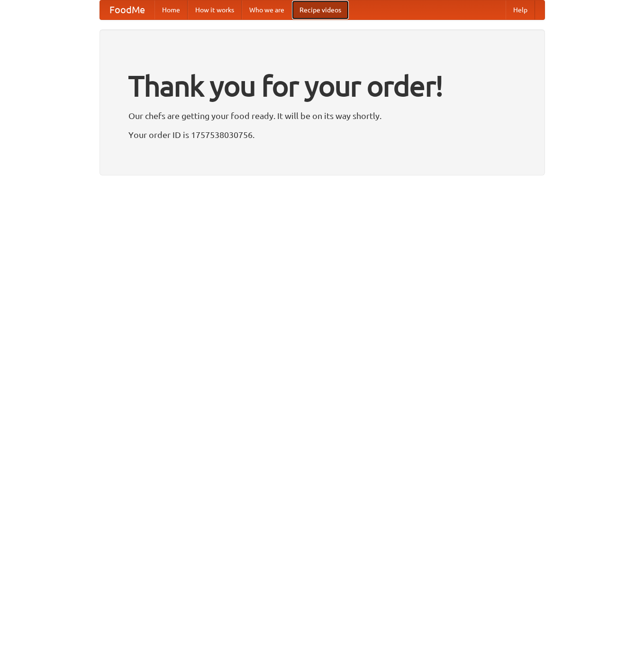 The image size is (644, 671). What do you see at coordinates (267, 10) in the screenshot?
I see `a: Who we are` at bounding box center [267, 10].